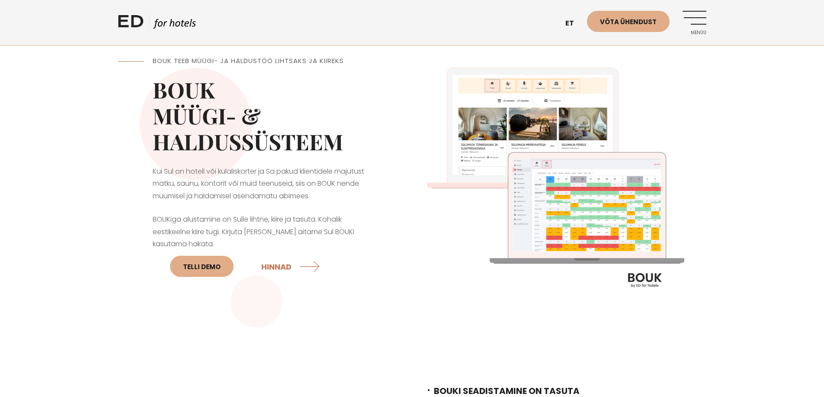 The width and height of the screenshot is (824, 397). What do you see at coordinates (248, 61) in the screenshot?
I see `span: BOUK TEEB MÜÜGI- JA HALDUSTÖÖ LIHTSAKS JA KIIREKS` at bounding box center [248, 61].